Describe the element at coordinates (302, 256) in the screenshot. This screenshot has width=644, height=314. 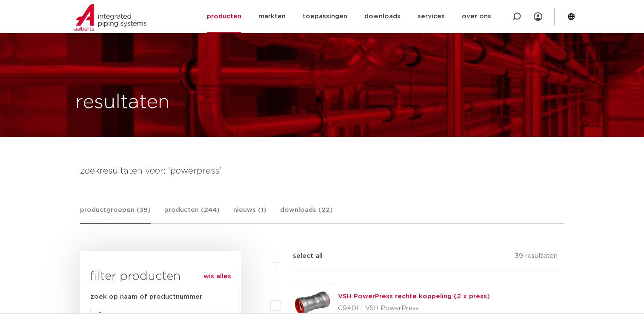
I see `label: select all` at that location.